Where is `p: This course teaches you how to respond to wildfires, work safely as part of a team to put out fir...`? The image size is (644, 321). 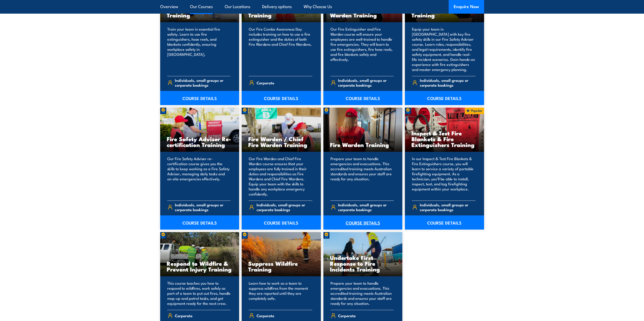 p: This course teaches you how to respond to wildfires, work safely as part of a team to put out fir... is located at coordinates (199, 294).